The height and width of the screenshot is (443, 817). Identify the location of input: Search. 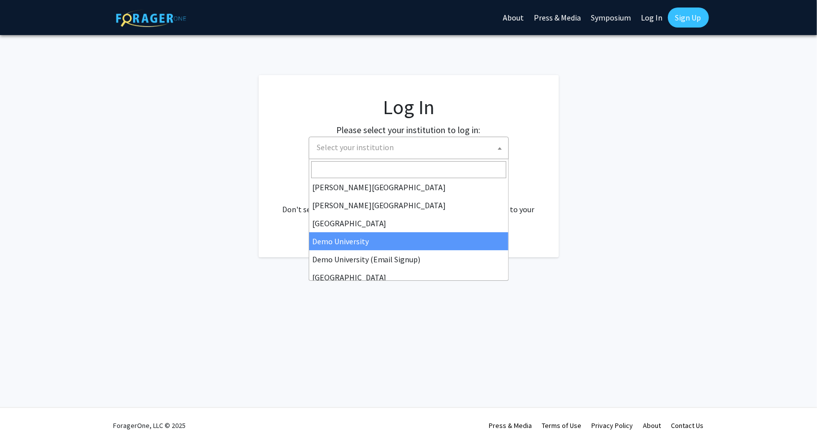
(409, 170).